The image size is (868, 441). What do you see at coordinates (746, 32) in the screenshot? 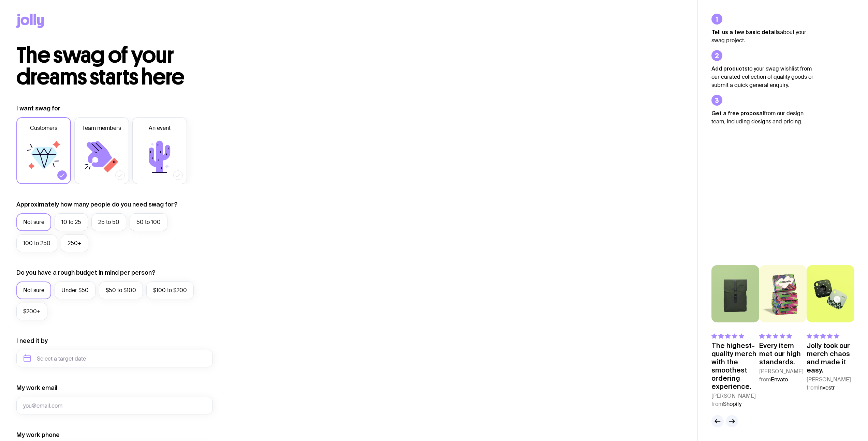
I see `strong: Tell us a few basic details` at bounding box center [746, 32].